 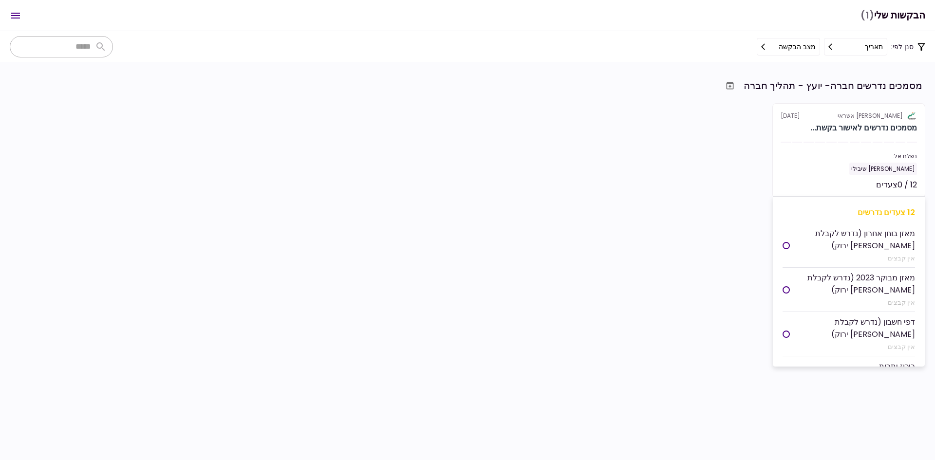 I want to click on button: מצב הבקשה, so click(x=788, y=47).